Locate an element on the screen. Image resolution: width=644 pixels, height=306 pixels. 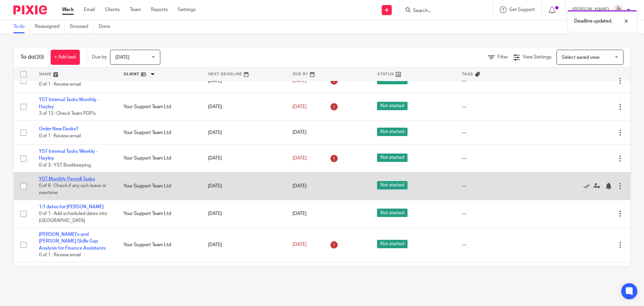
a: Order New Desks? is located at coordinates (59, 129).